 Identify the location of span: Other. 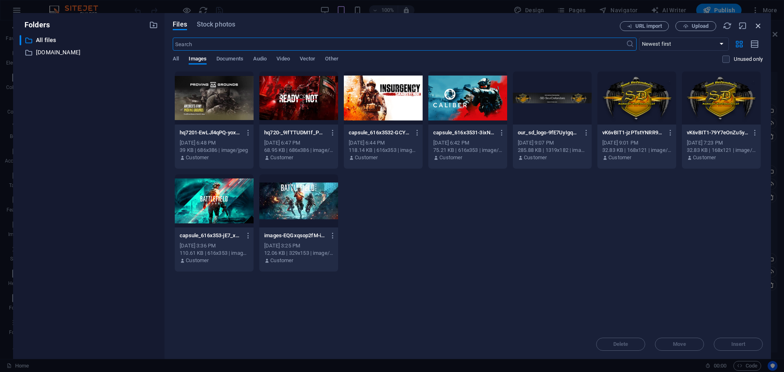
(332, 60).